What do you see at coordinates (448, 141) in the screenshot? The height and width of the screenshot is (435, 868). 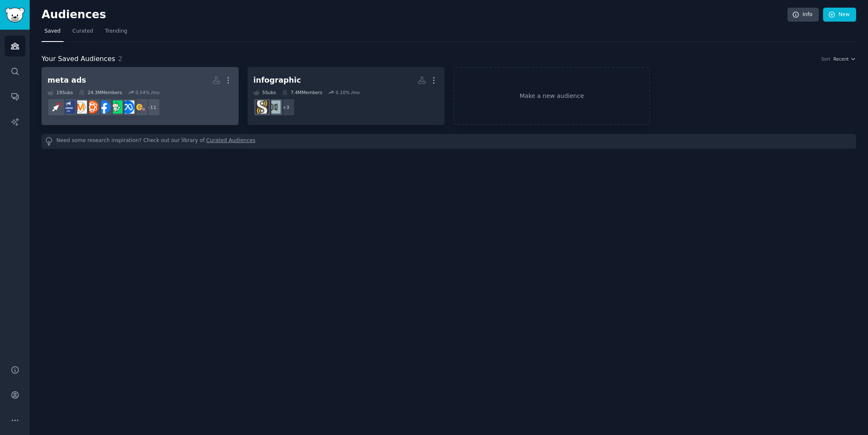 I see `div: Need some research inspiration? Check out our library of` at bounding box center [448, 141].